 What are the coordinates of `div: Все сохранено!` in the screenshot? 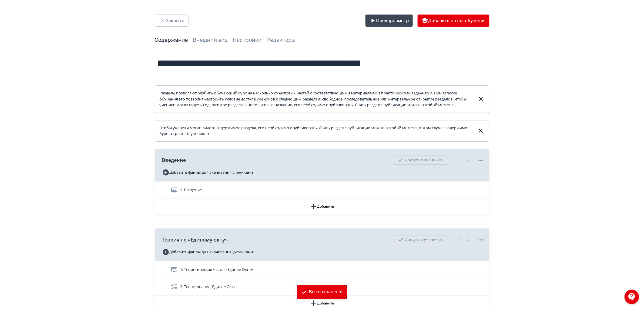 It's located at (326, 292).